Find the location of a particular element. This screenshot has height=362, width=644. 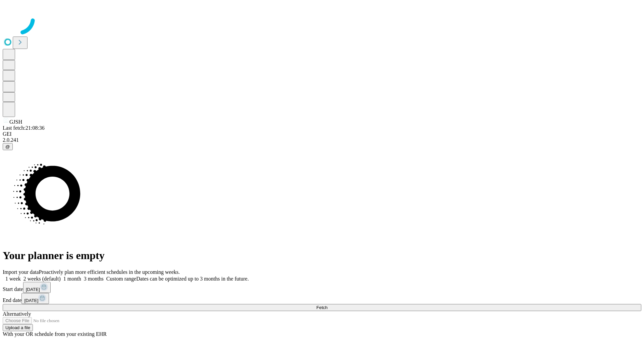

span: 3 months is located at coordinates (93, 279).